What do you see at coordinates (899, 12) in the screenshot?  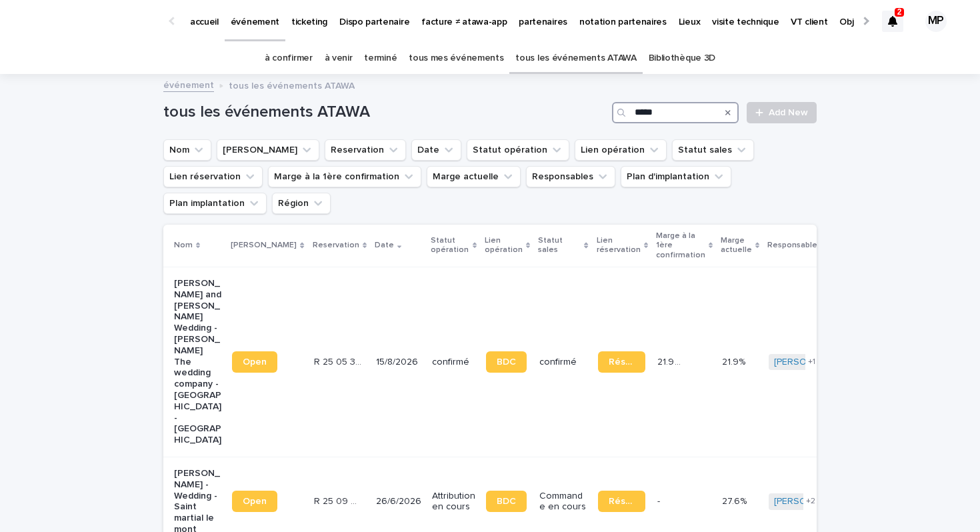 I see `p: 2` at bounding box center [899, 12].